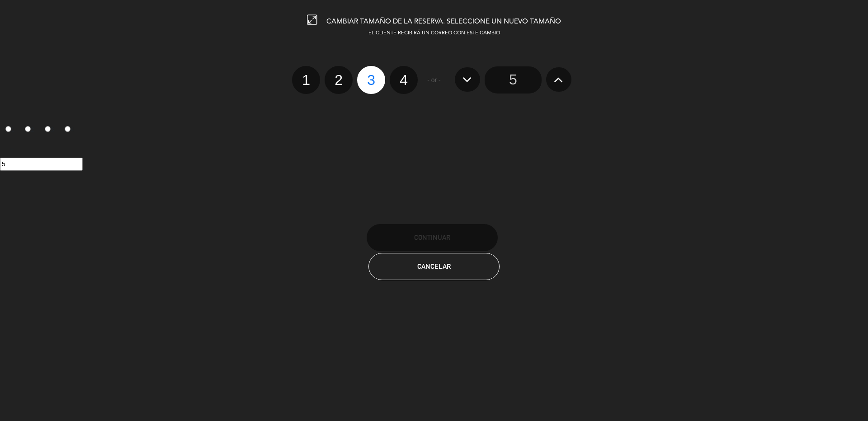 The width and height of the screenshot is (868, 421). I want to click on button: Cancelar, so click(434, 267).